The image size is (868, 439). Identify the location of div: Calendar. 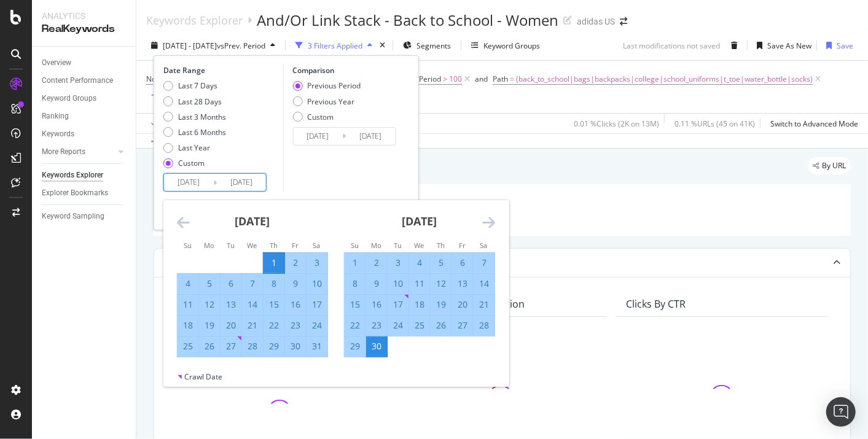
(336, 286).